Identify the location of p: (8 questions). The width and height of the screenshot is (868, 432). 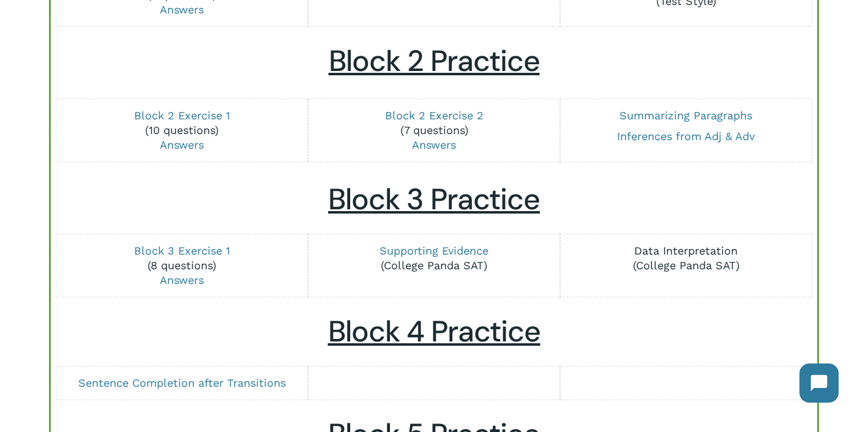
(181, 266).